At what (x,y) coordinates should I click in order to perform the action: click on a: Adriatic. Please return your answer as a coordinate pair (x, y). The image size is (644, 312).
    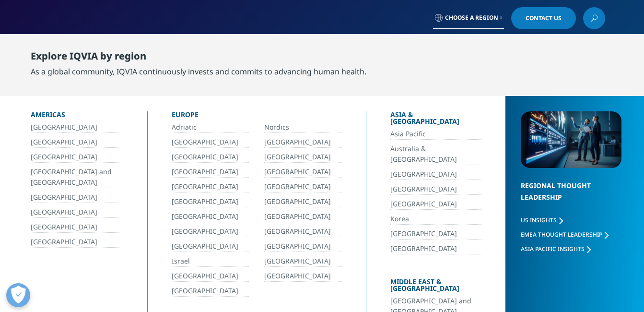
    Looking at the image, I should click on (210, 127).